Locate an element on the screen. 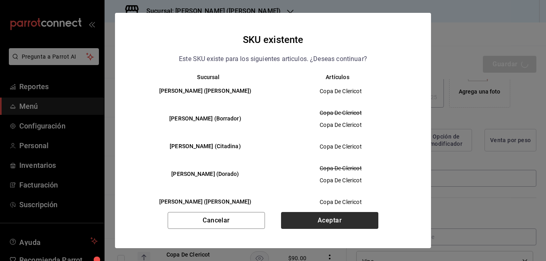 This screenshot has height=261, width=546. th: Artículos is located at coordinates (343, 77).